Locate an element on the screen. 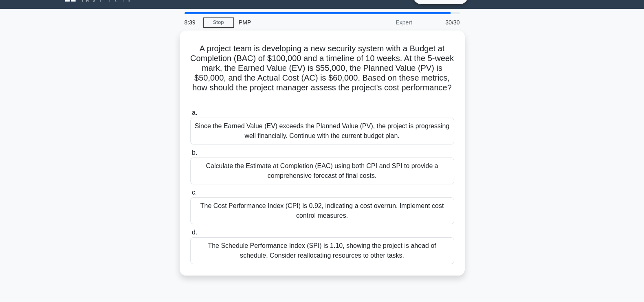 The height and width of the screenshot is (302, 644). a: Stop is located at coordinates (218, 22).